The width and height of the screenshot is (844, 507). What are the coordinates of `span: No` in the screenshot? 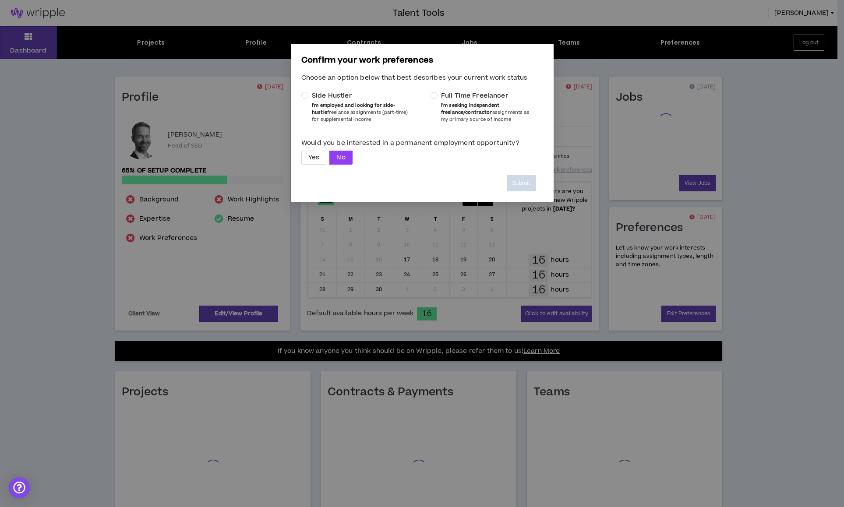 It's located at (341, 158).